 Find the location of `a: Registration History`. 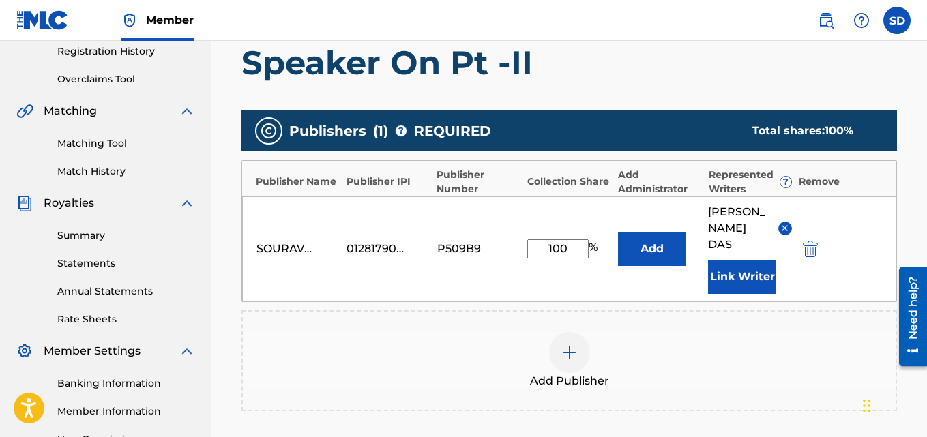

a: Registration History is located at coordinates (126, 51).